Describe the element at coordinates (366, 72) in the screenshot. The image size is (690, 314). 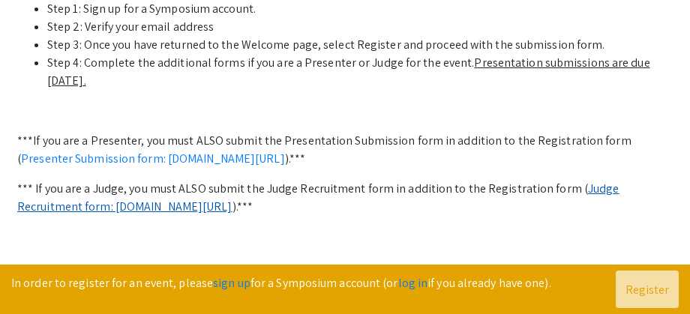
I see `li: Step 4: Complete the additional forms if you are a Presenter or Judge for the event.` at that location.